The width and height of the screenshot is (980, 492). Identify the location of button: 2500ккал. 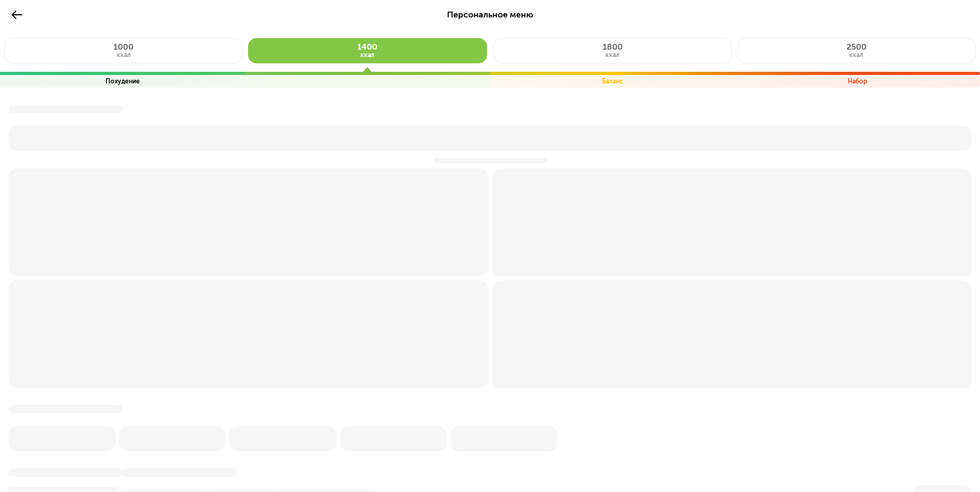
(856, 50).